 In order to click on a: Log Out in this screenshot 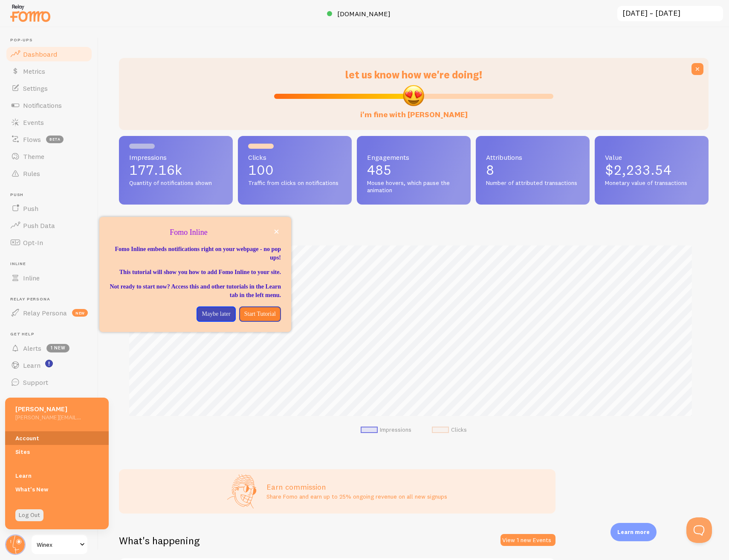, I will do `click(30, 515)`.